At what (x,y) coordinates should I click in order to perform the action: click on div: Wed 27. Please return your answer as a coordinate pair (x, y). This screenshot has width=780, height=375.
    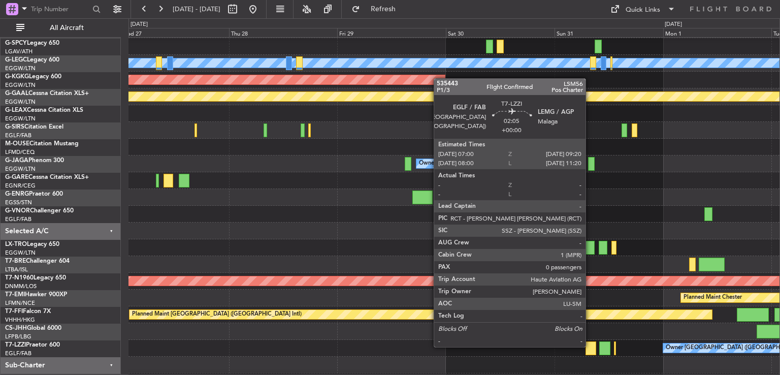
    Looking at the image, I should click on (175, 33).